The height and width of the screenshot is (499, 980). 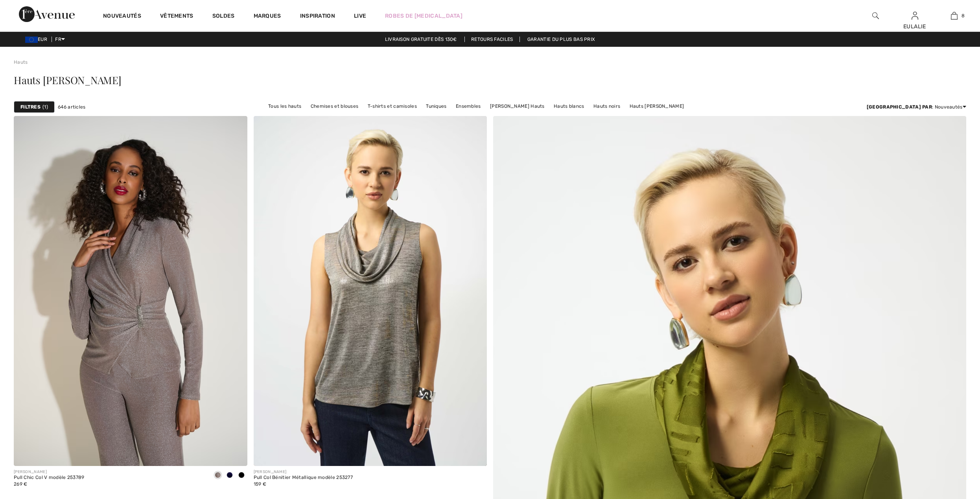 I want to click on span: Inspiration, so click(x=318, y=16).